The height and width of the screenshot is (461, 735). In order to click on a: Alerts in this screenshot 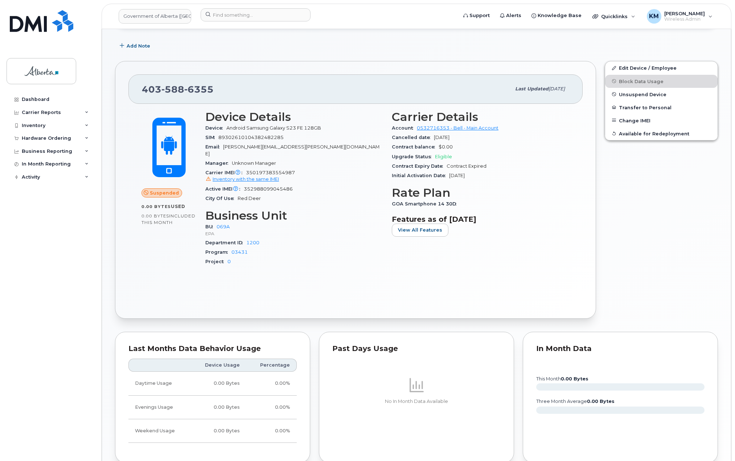, I will do `click(510, 16)`.